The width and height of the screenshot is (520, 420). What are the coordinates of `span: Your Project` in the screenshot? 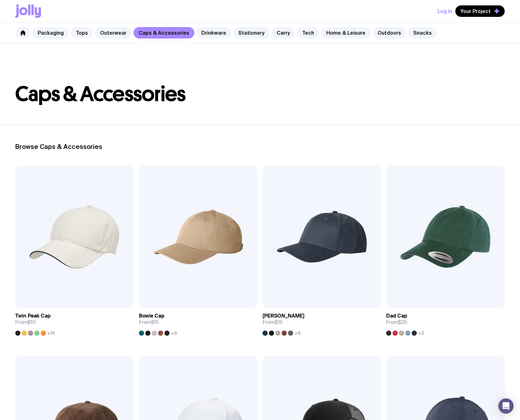 It's located at (475, 11).